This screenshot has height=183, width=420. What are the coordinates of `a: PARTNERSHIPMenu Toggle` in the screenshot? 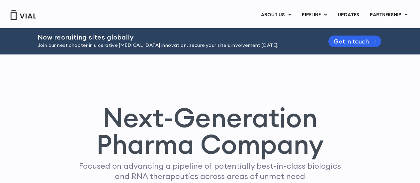 It's located at (389, 15).